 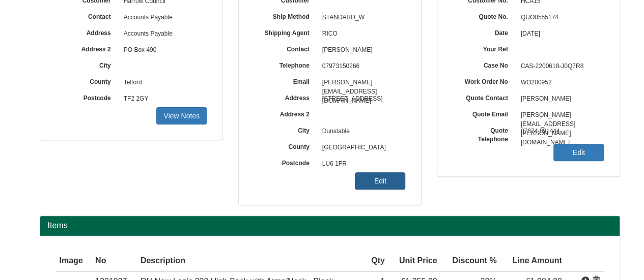 What do you see at coordinates (285, 32) in the screenshot?
I see `label: Shipping Agent` at bounding box center [285, 32].